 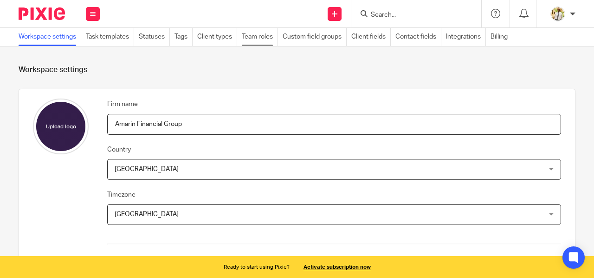 I want to click on a: Integrations, so click(x=466, y=37).